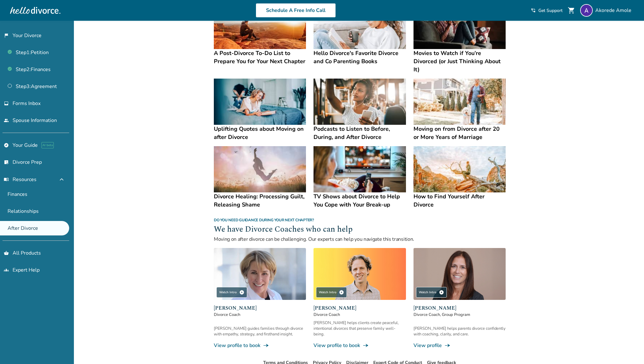 The image size is (644, 364). I want to click on span: list_alt_check, so click(6, 162).